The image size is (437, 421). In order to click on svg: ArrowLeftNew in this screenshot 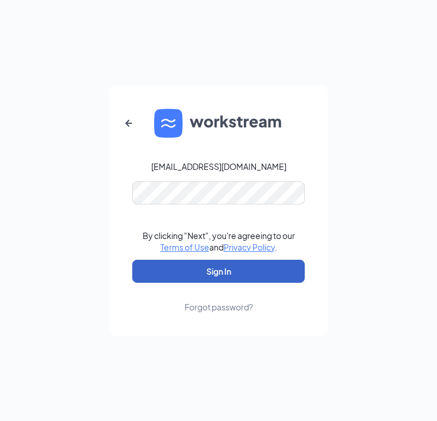, I will do `click(129, 123)`.